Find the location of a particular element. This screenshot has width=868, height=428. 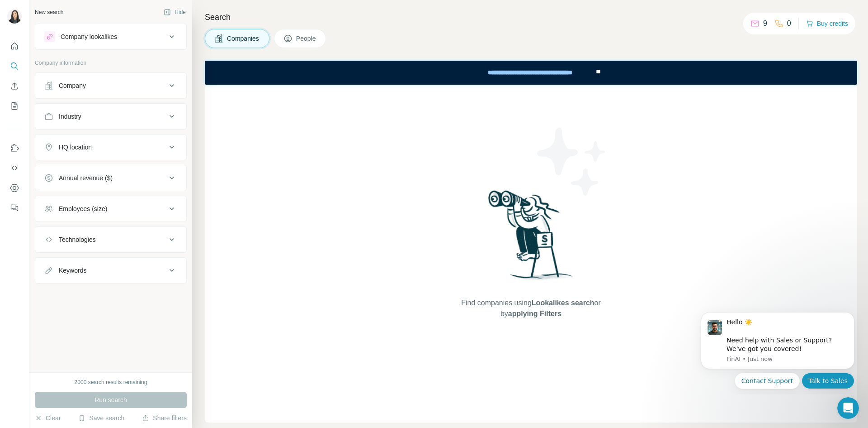

img: Surfe Illustration - Stars is located at coordinates (572, 161).